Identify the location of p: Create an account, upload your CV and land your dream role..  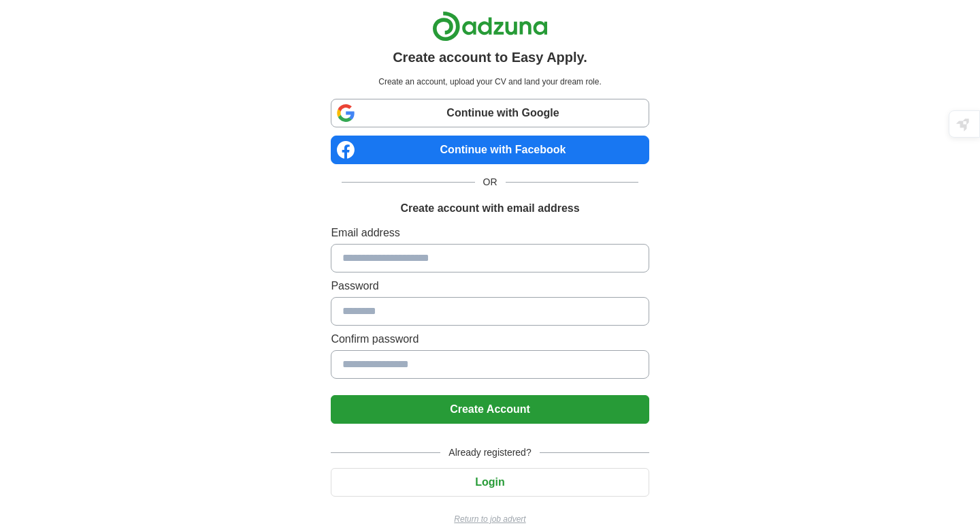
(489, 81).